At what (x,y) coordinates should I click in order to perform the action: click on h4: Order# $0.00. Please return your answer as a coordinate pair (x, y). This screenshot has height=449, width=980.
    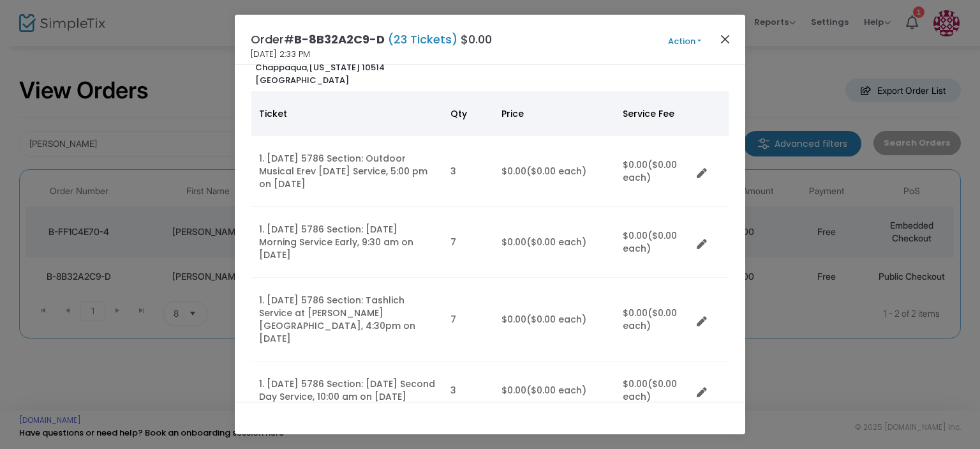
    Looking at the image, I should click on (371, 39).